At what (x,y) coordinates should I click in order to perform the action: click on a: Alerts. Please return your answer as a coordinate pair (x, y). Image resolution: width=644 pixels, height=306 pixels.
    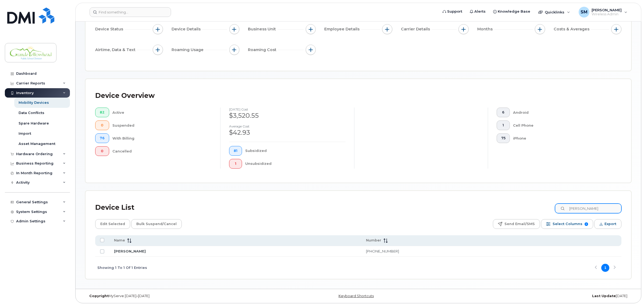
    Looking at the image, I should click on (477, 12).